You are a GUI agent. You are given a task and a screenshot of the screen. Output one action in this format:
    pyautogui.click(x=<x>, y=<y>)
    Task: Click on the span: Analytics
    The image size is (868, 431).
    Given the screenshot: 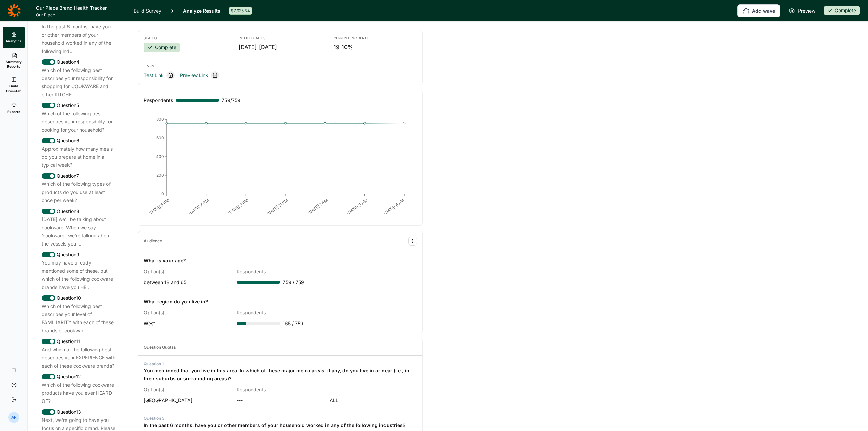 What is the action you would take?
    pyautogui.click(x=13, y=41)
    